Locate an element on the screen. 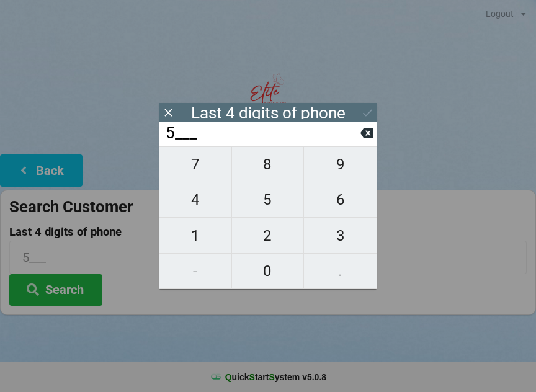 The height and width of the screenshot is (392, 536). span: 5 is located at coordinates (268, 200).